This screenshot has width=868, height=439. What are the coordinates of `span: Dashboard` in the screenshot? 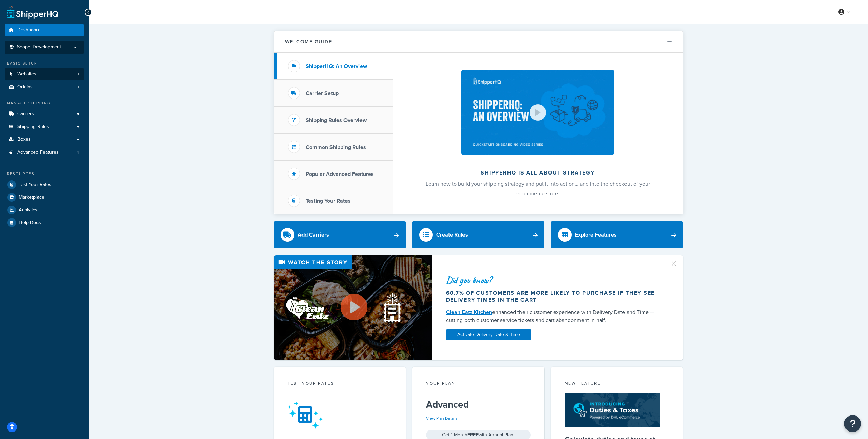 It's located at (29, 30).